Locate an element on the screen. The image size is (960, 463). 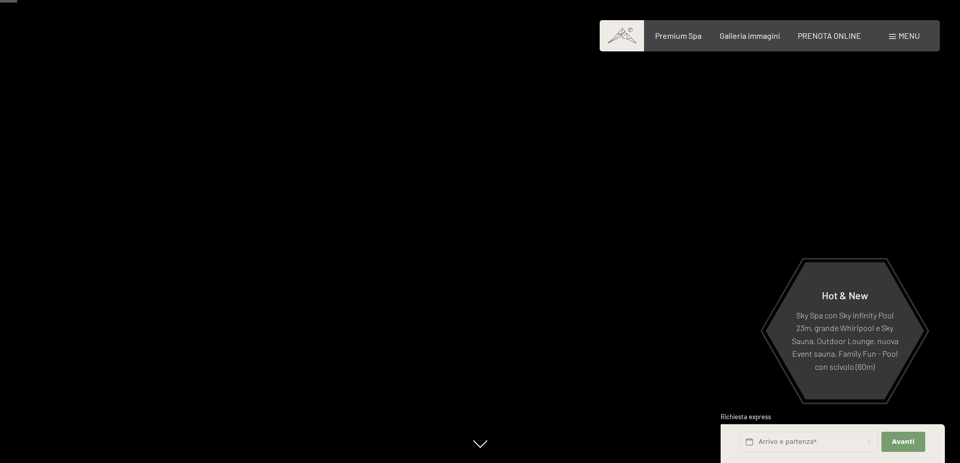
a: Galleria immagini is located at coordinates (750, 35).